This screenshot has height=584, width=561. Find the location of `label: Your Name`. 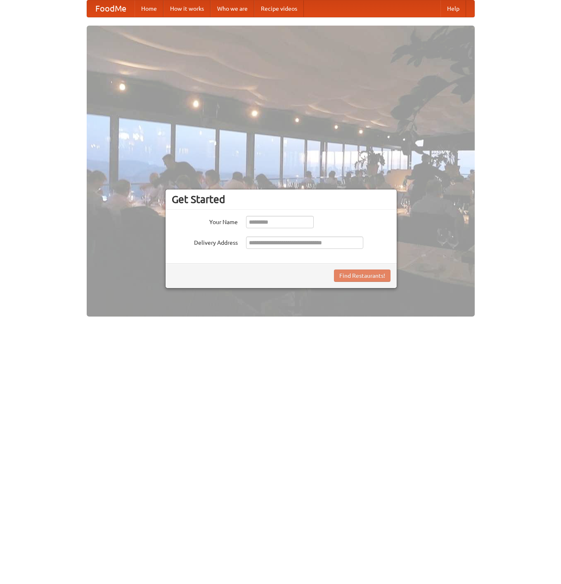

label: Your Name is located at coordinates (205, 221).